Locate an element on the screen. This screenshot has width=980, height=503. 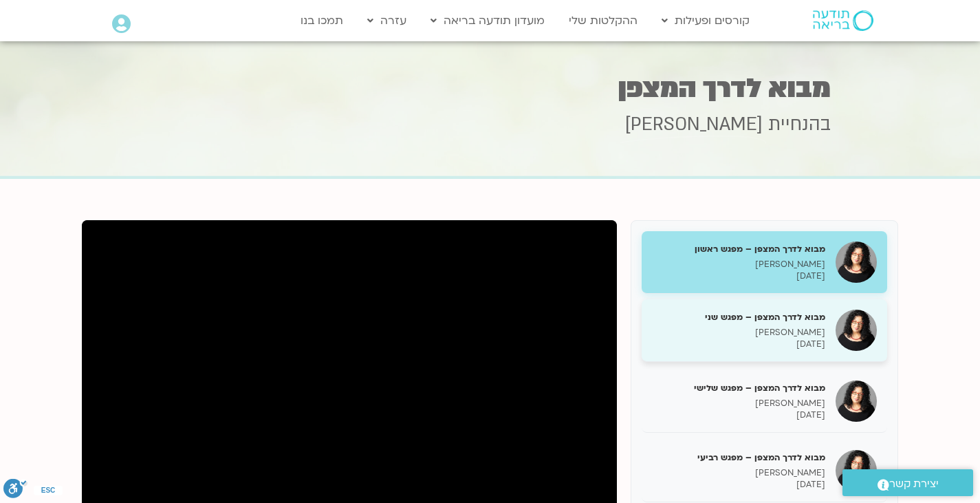
a: מועדון תודעה בריאה is located at coordinates (488, 21).